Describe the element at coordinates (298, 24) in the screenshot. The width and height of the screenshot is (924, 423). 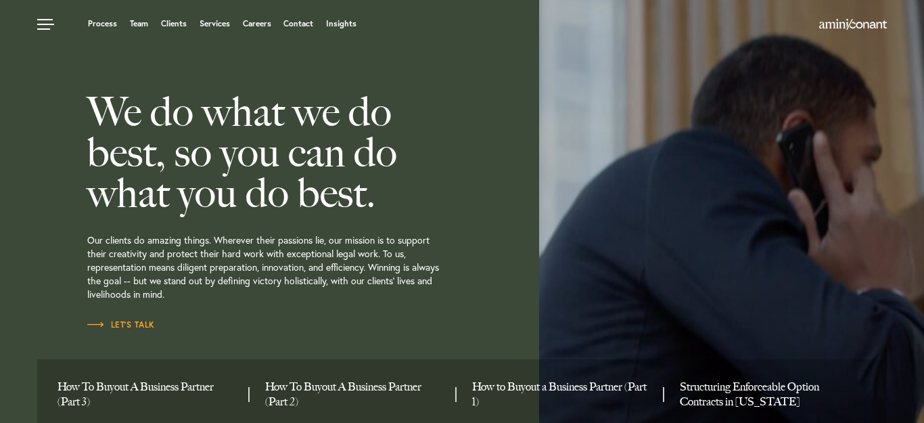
I see `a: Contact` at that location.